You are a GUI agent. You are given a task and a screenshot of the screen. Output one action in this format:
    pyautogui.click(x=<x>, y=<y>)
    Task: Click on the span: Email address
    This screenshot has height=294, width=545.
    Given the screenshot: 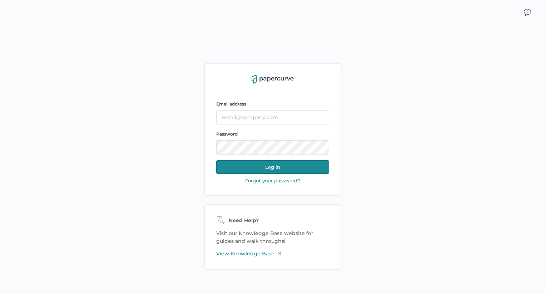 What is the action you would take?
    pyautogui.click(x=231, y=104)
    